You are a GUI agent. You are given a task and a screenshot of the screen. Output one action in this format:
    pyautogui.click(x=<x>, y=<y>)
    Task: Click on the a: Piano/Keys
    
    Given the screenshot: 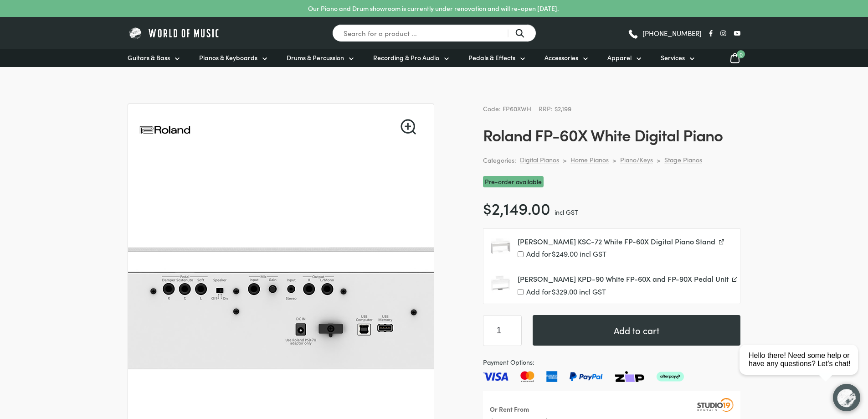 What is the action you would take?
    pyautogui.click(x=637, y=160)
    